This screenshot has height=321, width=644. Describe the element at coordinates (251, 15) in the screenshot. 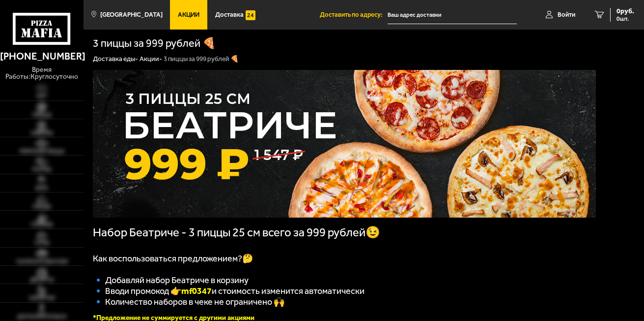

I see `img: 15daf4d41897b9f0e9f617042186c801.svg` at that location.